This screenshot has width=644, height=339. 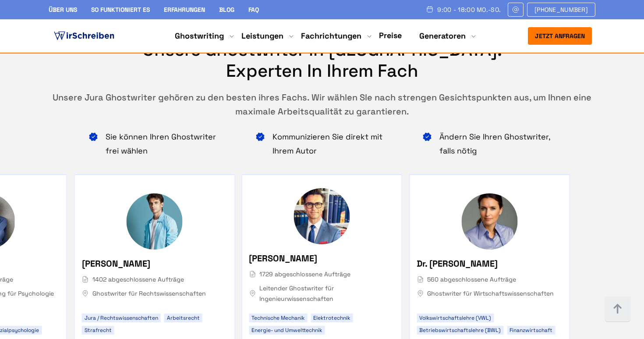 What do you see at coordinates (331, 36) in the screenshot?
I see `a: Fachrichtungen` at bounding box center [331, 36].